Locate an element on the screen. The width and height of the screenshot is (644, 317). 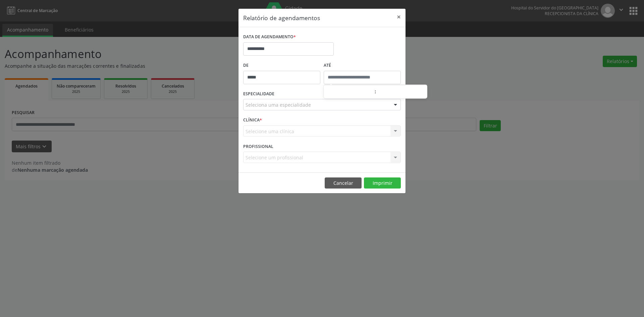
input: Hour is located at coordinates (349, 92).